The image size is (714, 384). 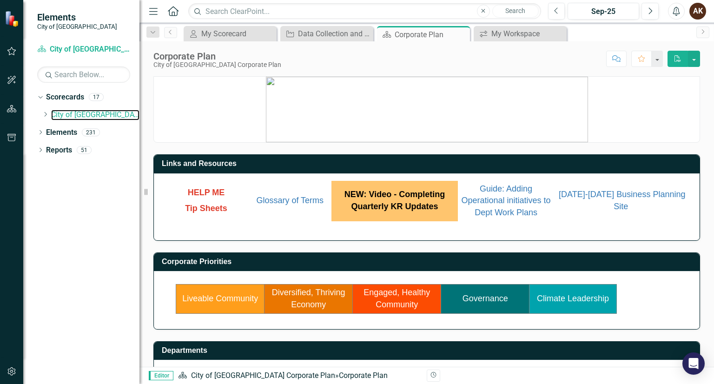 What do you see at coordinates (309, 299) in the screenshot?
I see `a: Diversified, Thriving Economy` at bounding box center [309, 299].